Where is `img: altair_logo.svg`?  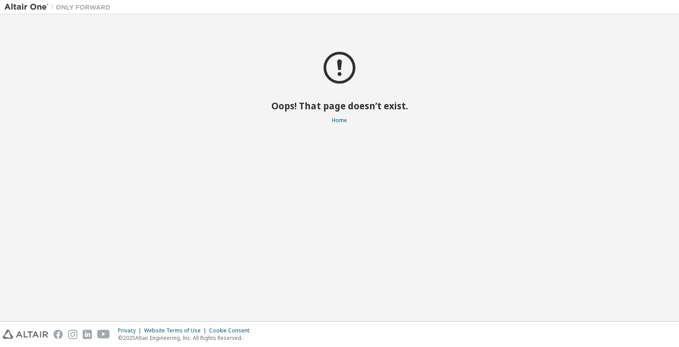
img: altair_logo.svg is located at coordinates (25, 334).